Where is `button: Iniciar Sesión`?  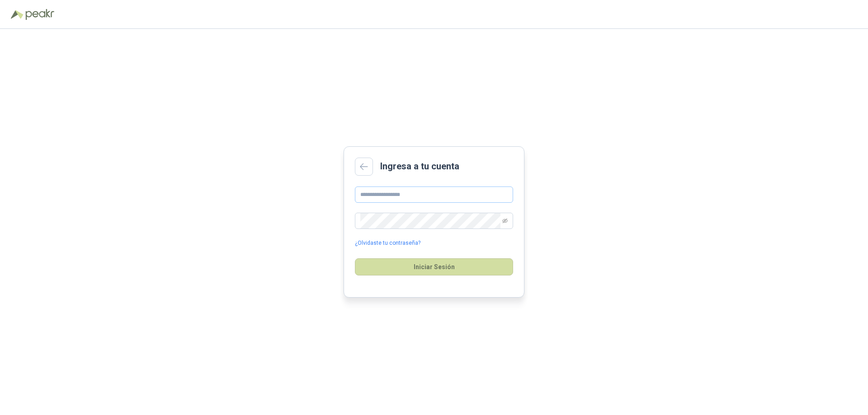 button: Iniciar Sesión is located at coordinates (434, 267).